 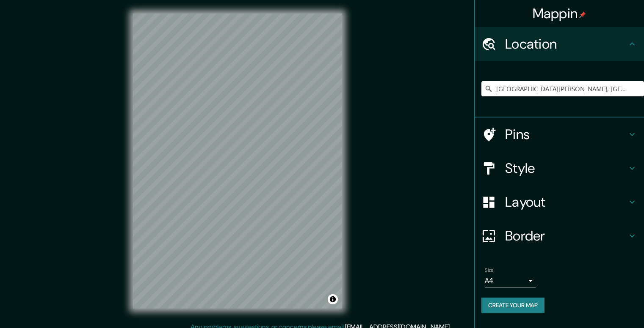 I want to click on div: Border, so click(x=559, y=236).